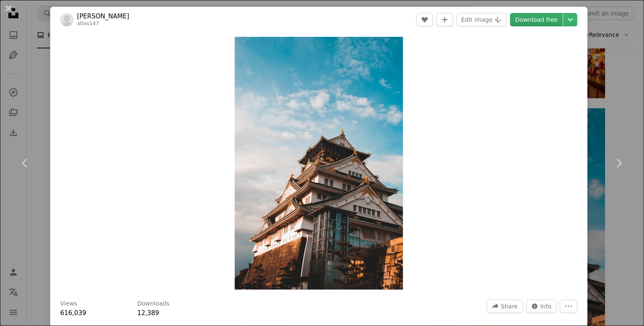 This screenshot has width=644, height=326. Describe the element at coordinates (509, 306) in the screenshot. I see `span: Share` at that location.